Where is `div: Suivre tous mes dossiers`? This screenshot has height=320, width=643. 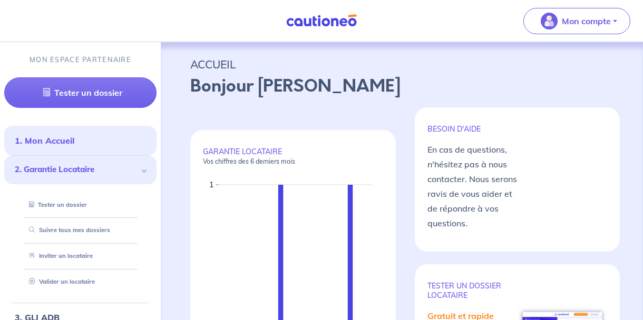
div: Suivre tous mes dossiers is located at coordinates (80, 230).